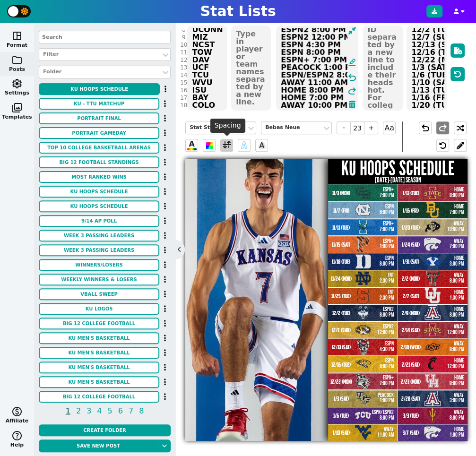 Image resolution: width=476 pixels, height=456 pixels. What do you see at coordinates (410, 398) in the screenshot?
I see `span: 2/28 (SAT)` at bounding box center [410, 398].